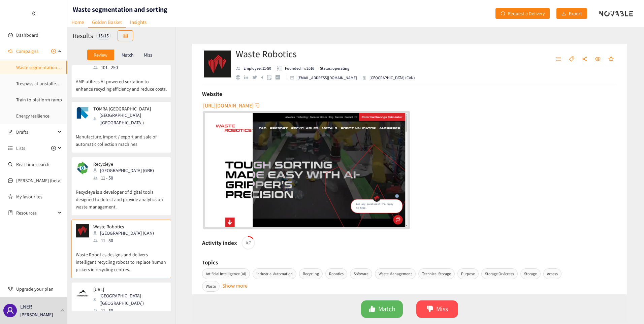  Describe the element at coordinates (10, 311) in the screenshot. I see `span: user` at that location.